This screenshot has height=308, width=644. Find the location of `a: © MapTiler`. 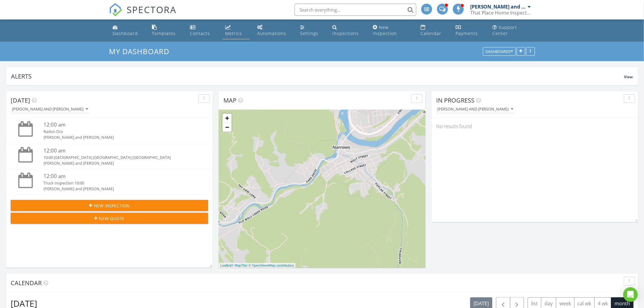

a: © MapTiler is located at coordinates (240, 265).